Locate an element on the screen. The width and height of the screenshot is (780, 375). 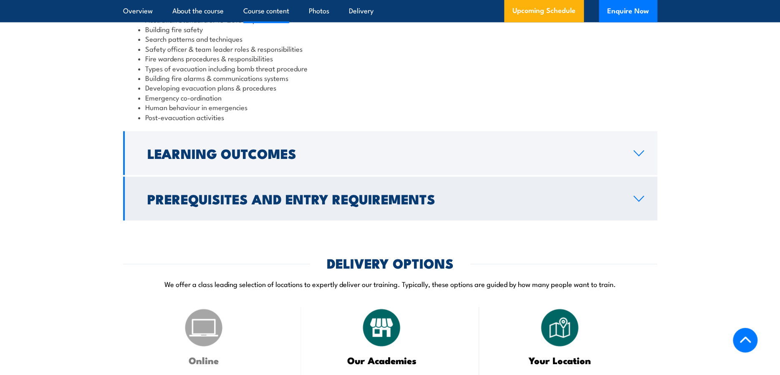
h3: Your Location is located at coordinates (560, 360).